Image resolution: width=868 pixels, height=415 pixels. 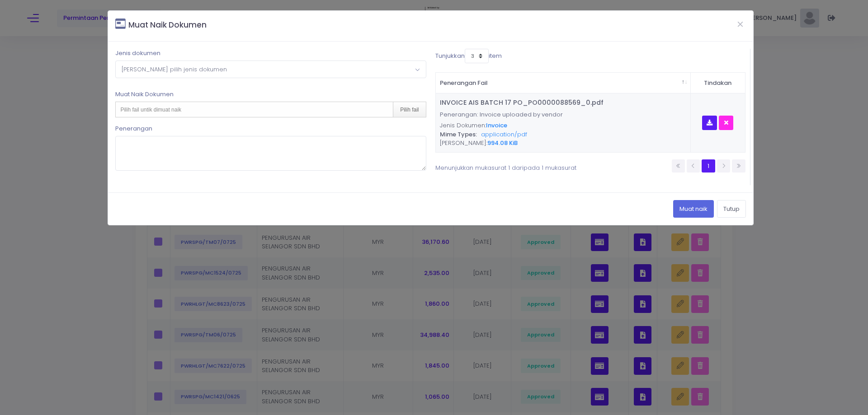 What do you see at coordinates (496, 125) in the screenshot?
I see `span: Invoice` at bounding box center [496, 125].